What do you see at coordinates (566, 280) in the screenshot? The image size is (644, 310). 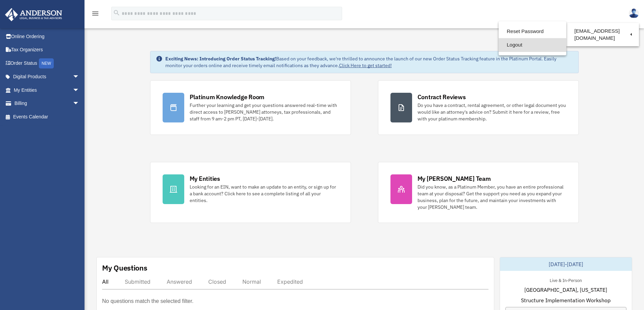 I see `div: Live & In-Person` at bounding box center [566, 280].